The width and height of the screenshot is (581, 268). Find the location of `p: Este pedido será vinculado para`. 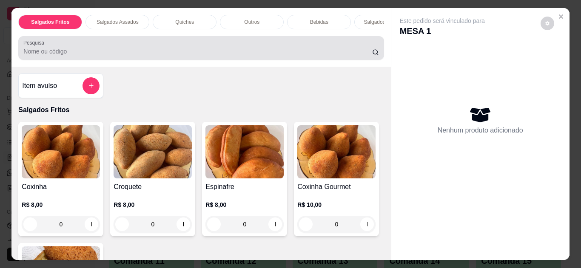

p: Este pedido será vinculado para is located at coordinates (442, 21).